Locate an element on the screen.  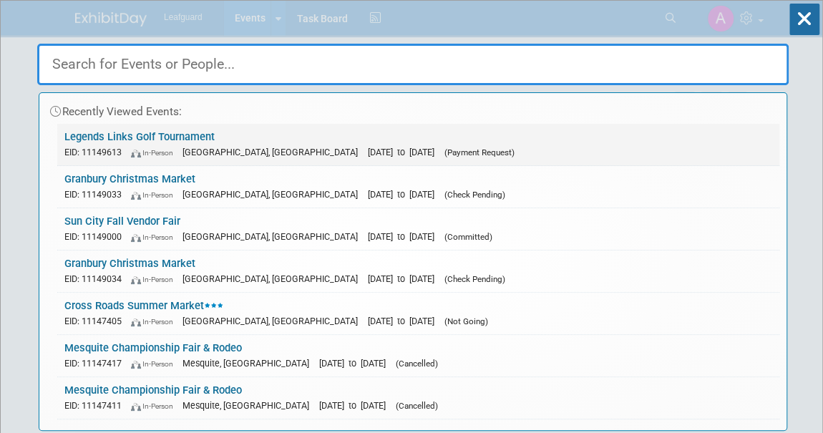
span: EID: 11149033 is located at coordinates (96, 194).